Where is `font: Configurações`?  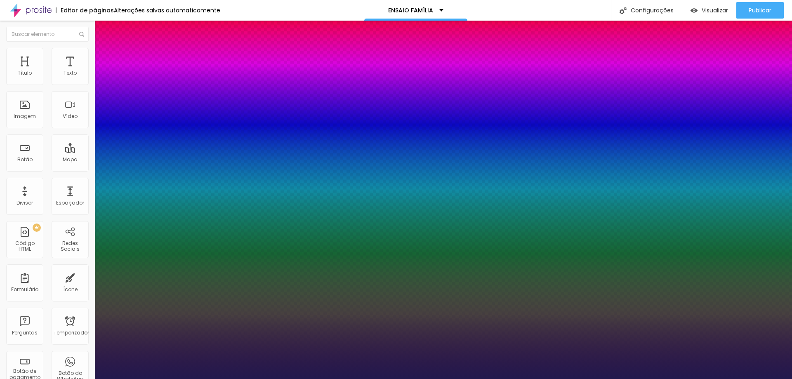 font: Configurações is located at coordinates (652, 10).